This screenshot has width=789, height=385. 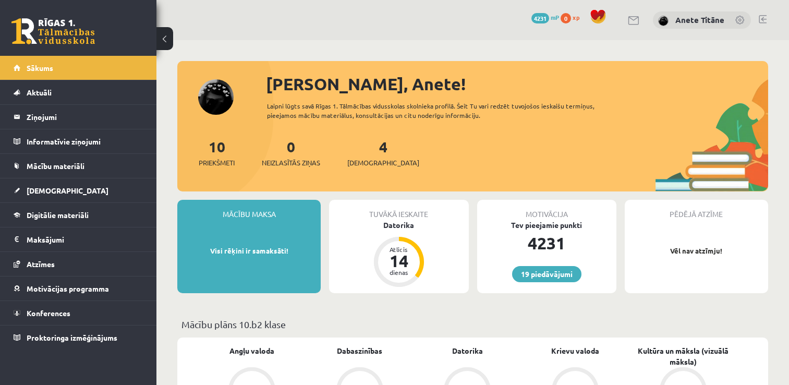 What do you see at coordinates (72, 338) in the screenshot?
I see `span: Proktoringa izmēģinājums` at bounding box center [72, 338].